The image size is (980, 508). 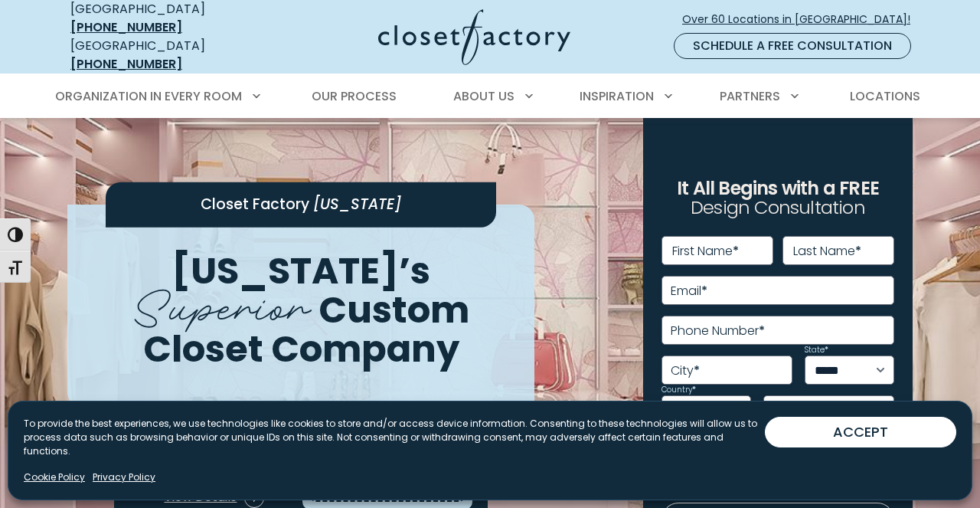 What do you see at coordinates (678, 390) in the screenshot?
I see `label: Country` at bounding box center [678, 390].